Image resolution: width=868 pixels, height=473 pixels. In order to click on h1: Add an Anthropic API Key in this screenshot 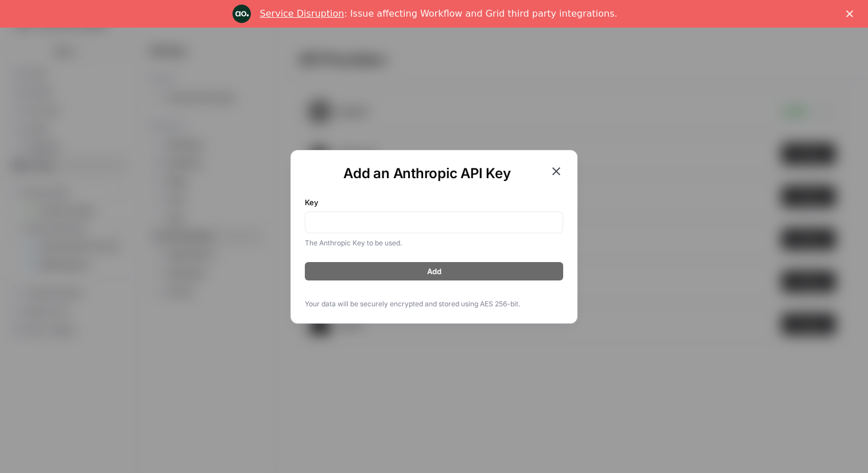, I will do `click(427, 174)`.